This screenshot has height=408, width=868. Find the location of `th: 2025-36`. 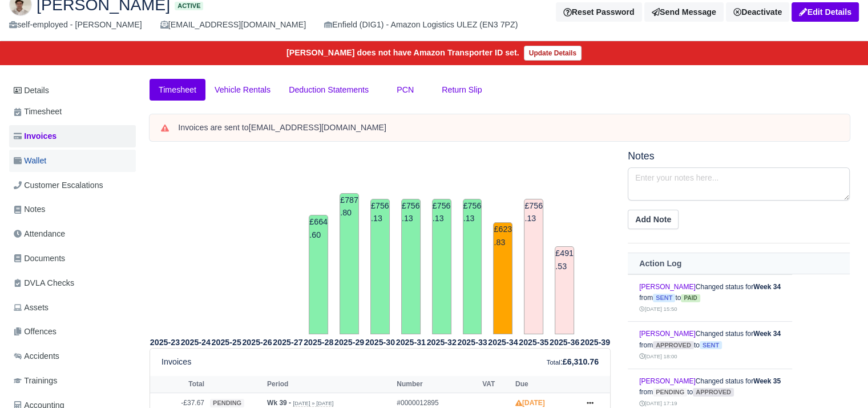

th: 2025-36 is located at coordinates (565, 342).